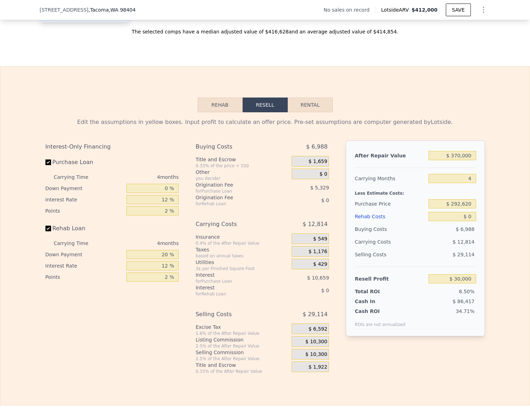 This screenshot has width=530, height=420. I want to click on span: $412,000, so click(425, 10).